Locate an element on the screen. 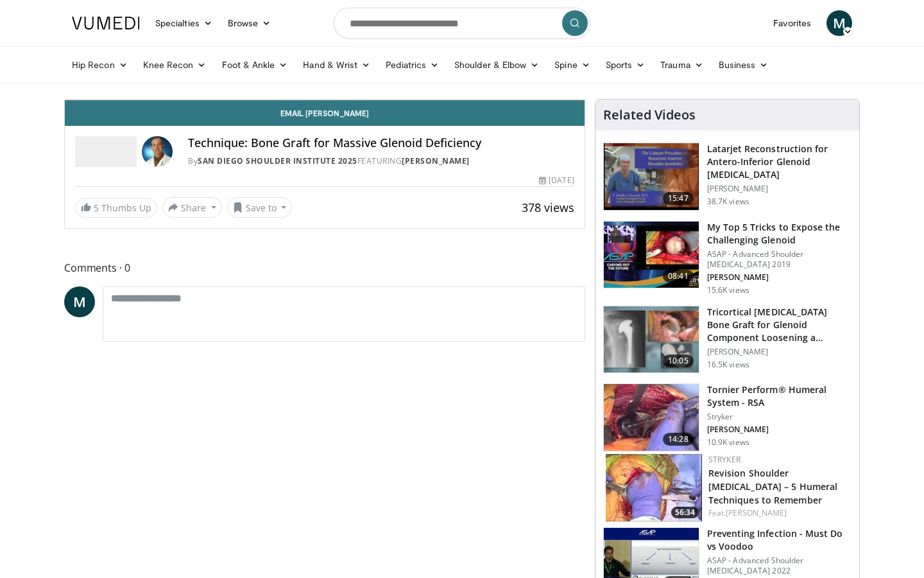  a: Shoulder & Elbow is located at coordinates (497, 65).